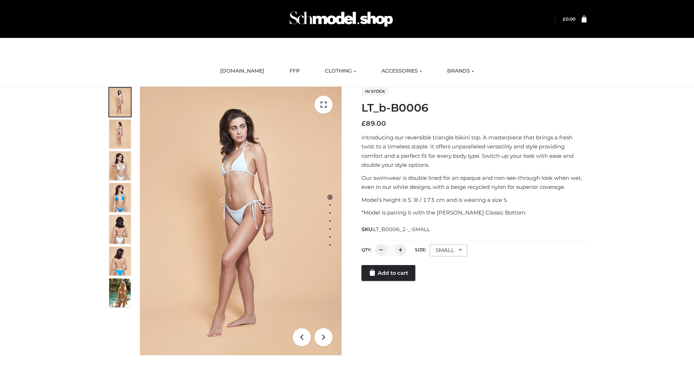 The width and height of the screenshot is (694, 390). I want to click on img: ArielClassicBikiniTop_CloudNine_AzureSky_OW114ECO_8-scaled.jpg, so click(120, 261).